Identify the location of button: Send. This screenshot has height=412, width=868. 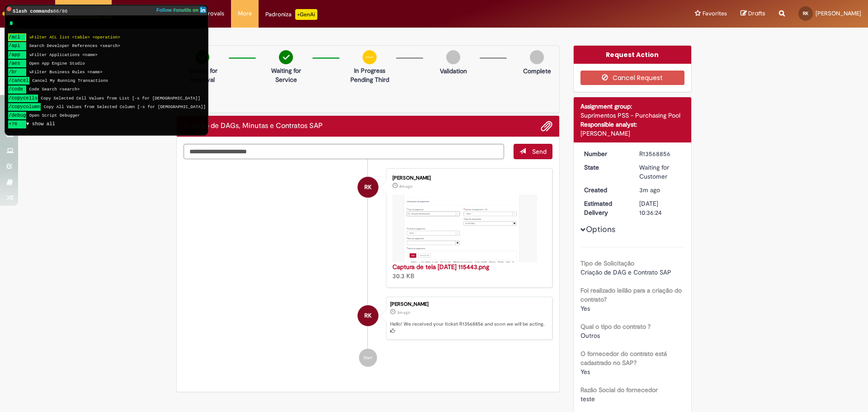
(533, 151).